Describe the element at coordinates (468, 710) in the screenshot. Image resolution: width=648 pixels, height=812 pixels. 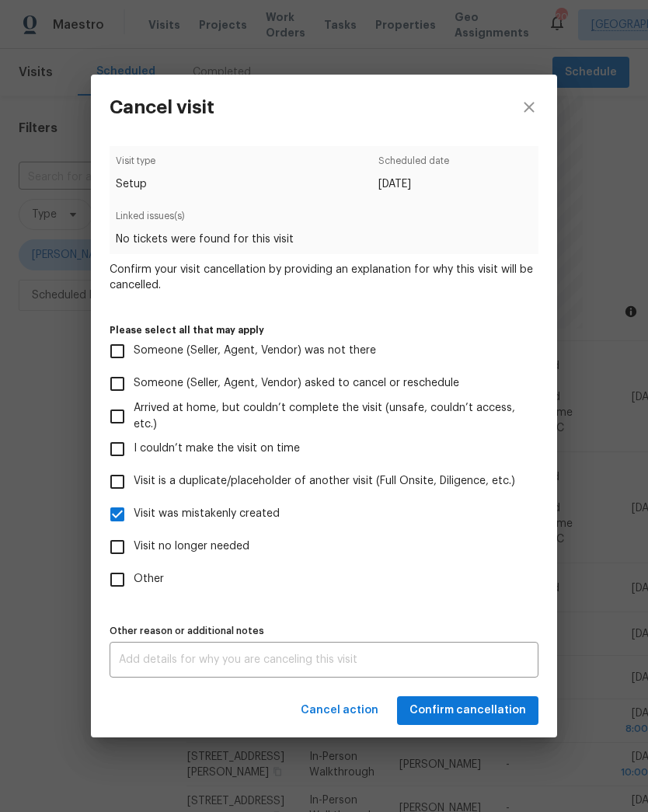
I see `span: Confirm cancellation` at that location.